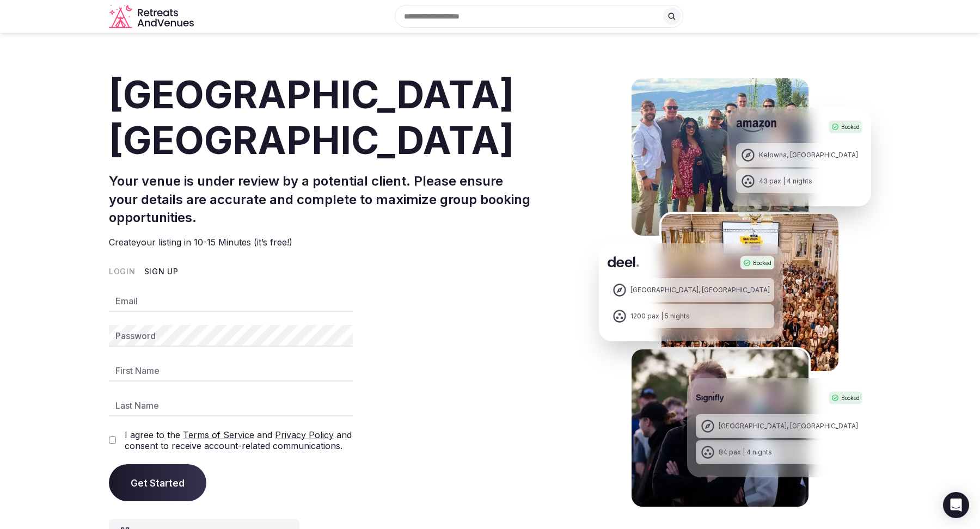 The image size is (980, 529). I want to click on svg: Retreats and Venues company logo, so click(152, 16).